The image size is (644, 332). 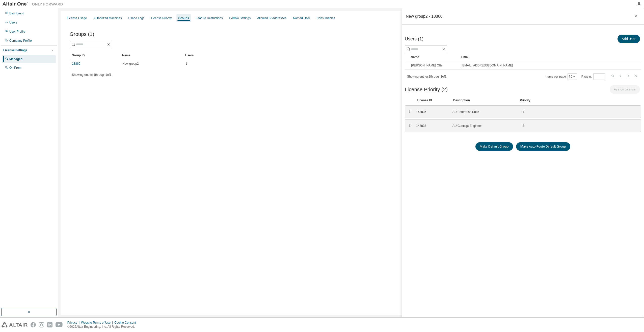 I want to click on img: youtube.svg, so click(x=59, y=325).